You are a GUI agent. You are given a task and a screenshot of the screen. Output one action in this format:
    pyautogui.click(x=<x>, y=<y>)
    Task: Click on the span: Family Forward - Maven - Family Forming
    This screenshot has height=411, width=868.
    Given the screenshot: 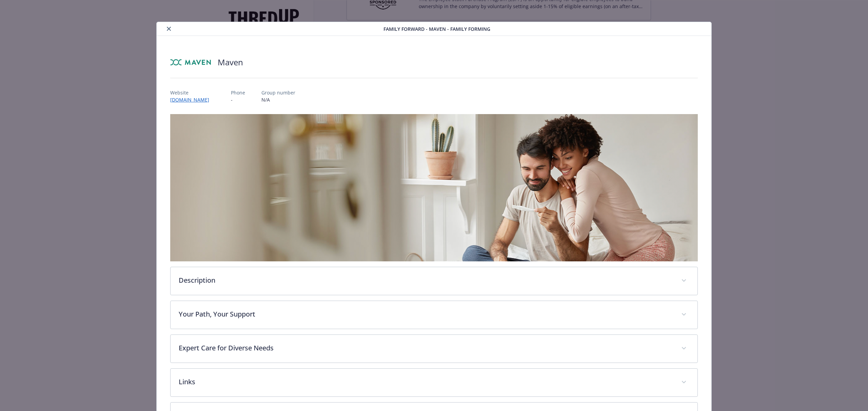 What is the action you would take?
    pyautogui.click(x=437, y=29)
    